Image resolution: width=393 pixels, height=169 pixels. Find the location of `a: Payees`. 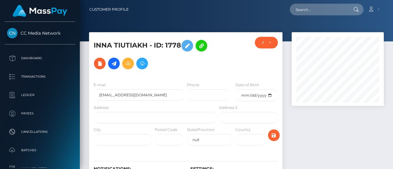

a: Payees is located at coordinates (40, 114).